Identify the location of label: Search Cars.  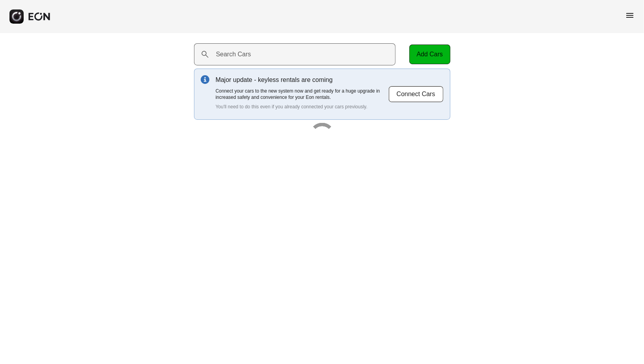
(233, 54).